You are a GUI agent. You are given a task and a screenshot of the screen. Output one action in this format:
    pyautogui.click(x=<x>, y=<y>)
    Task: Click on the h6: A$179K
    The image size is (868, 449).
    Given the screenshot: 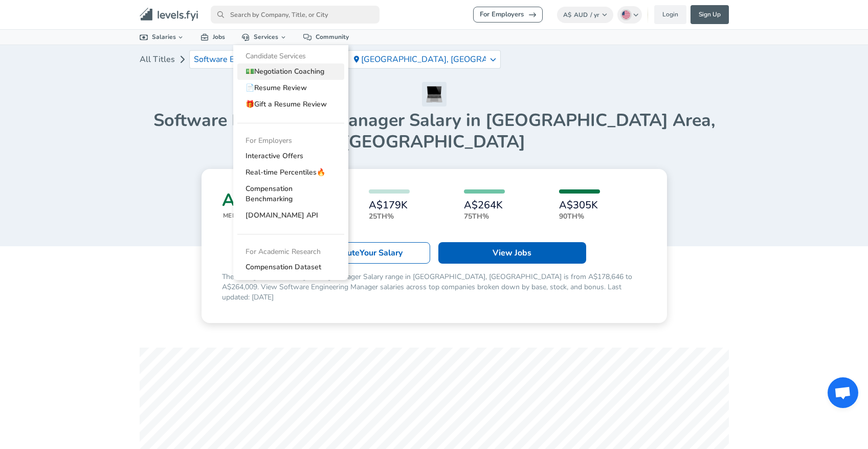 What is the action you would take?
    pyautogui.click(x=389, y=205)
    